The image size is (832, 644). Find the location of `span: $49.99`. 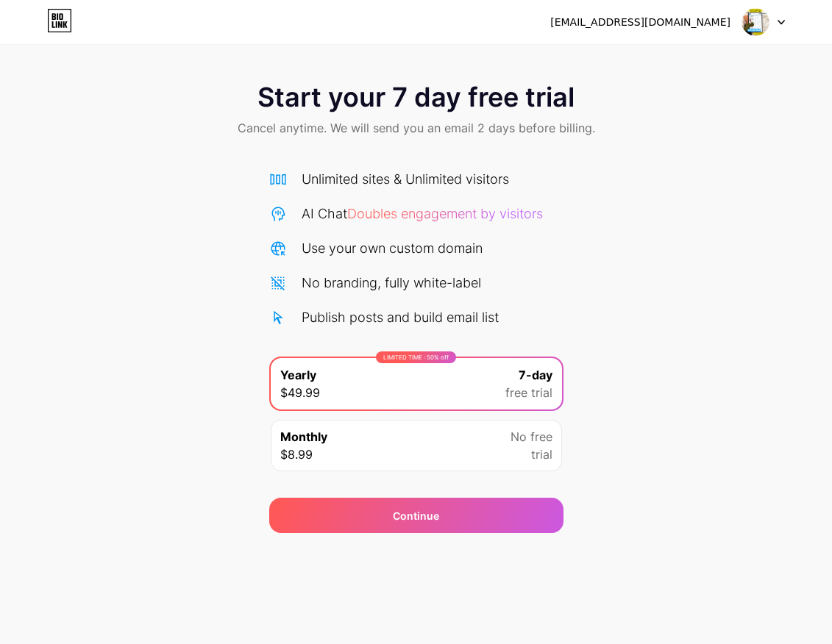

span: $49.99 is located at coordinates (300, 393).